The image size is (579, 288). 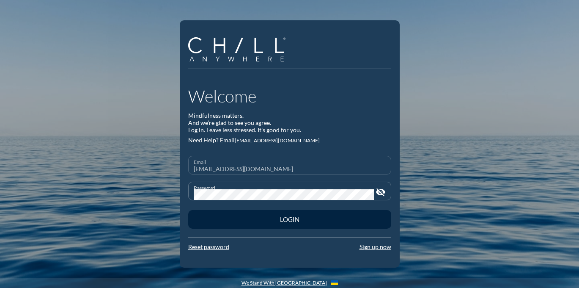 I want to click on div: Mindfulness matters. And we’re glad to see you agree. Log in. Leave less stressed. It’s good for ..., so click(x=290, y=123).